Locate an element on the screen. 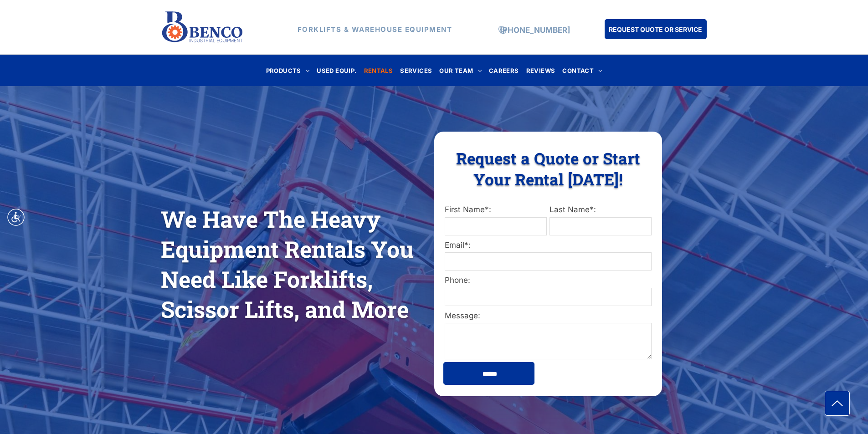 Image resolution: width=868 pixels, height=434 pixels. a: SERVICES is located at coordinates (416, 70).